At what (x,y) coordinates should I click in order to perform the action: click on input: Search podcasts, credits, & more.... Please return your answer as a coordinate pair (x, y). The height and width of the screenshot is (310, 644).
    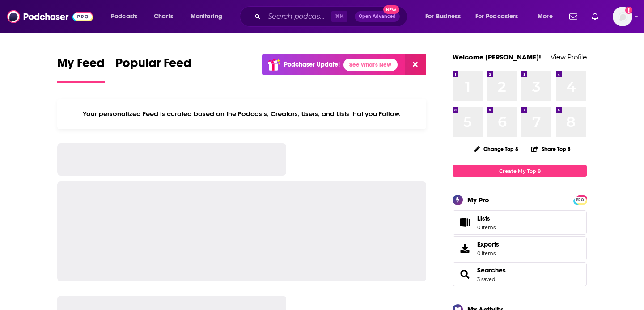
    Looking at the image, I should click on (297, 17).